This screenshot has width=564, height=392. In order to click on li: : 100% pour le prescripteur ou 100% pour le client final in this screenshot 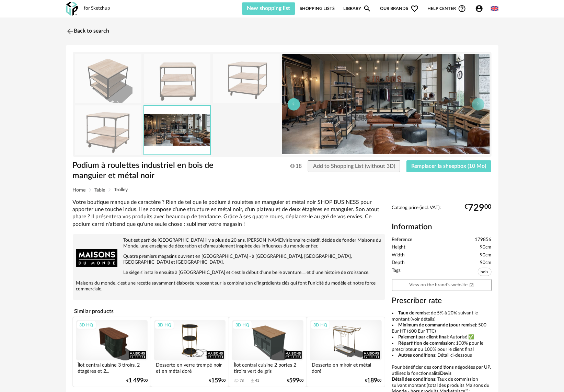, I will do `click(442, 346)`.